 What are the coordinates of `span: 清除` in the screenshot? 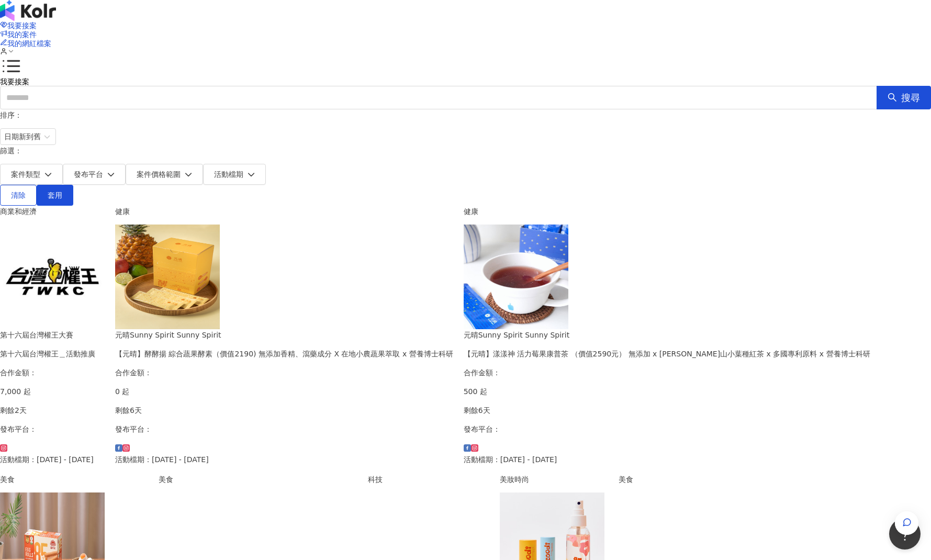 It's located at (19, 195).